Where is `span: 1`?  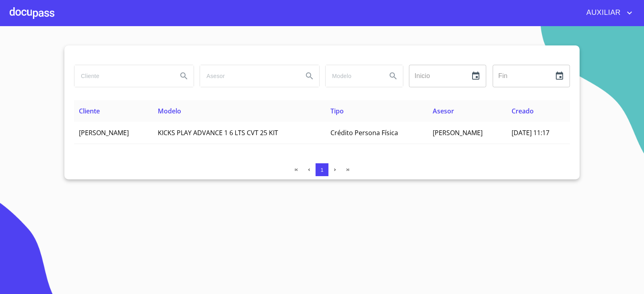
span: 1 is located at coordinates (322, 170).